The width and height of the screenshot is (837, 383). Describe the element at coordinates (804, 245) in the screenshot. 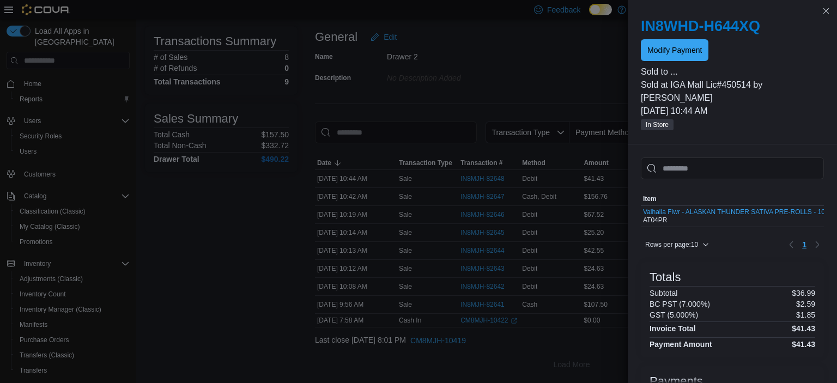

I see `ul: Pagination for table: MemoryTable from EuiInMemoryTable` at that location.